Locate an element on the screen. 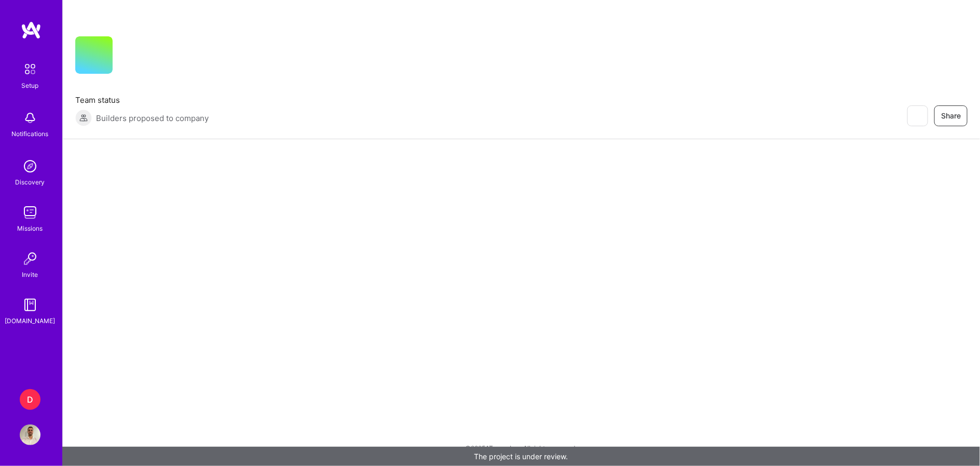 This screenshot has width=980, height=466. div: D is located at coordinates (30, 399).